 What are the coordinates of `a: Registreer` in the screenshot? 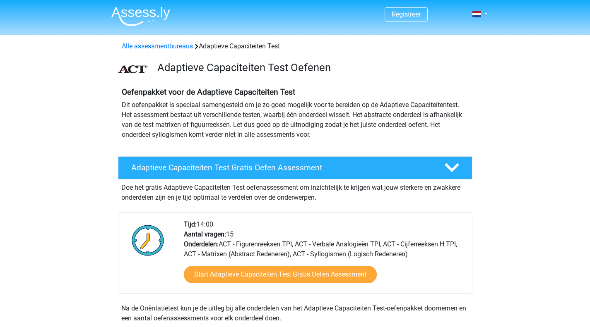 It's located at (406, 14).